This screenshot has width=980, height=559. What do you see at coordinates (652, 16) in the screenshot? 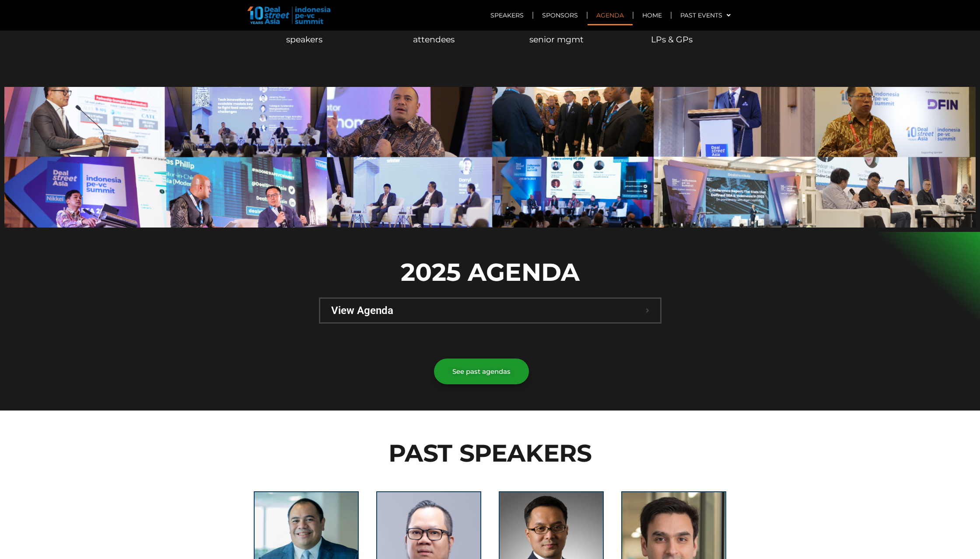
I see `a: Home` at bounding box center [652, 16].